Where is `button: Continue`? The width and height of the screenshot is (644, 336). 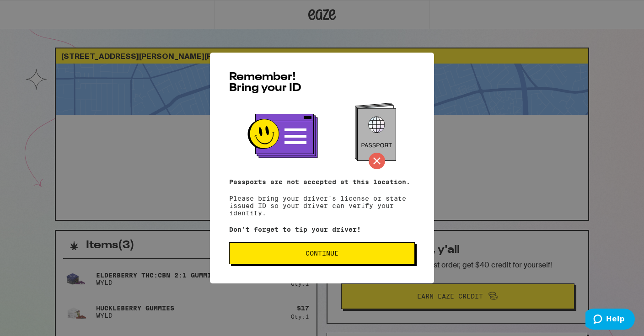
button: Continue is located at coordinates (322, 253).